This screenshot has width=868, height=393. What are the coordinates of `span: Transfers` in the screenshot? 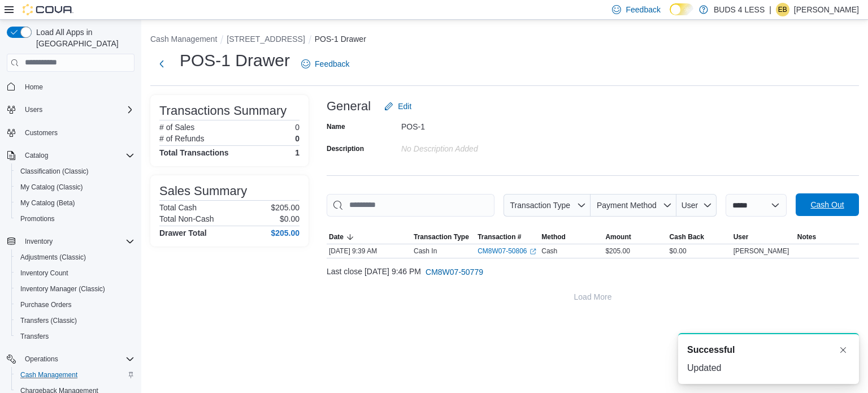 It's located at (75, 337).